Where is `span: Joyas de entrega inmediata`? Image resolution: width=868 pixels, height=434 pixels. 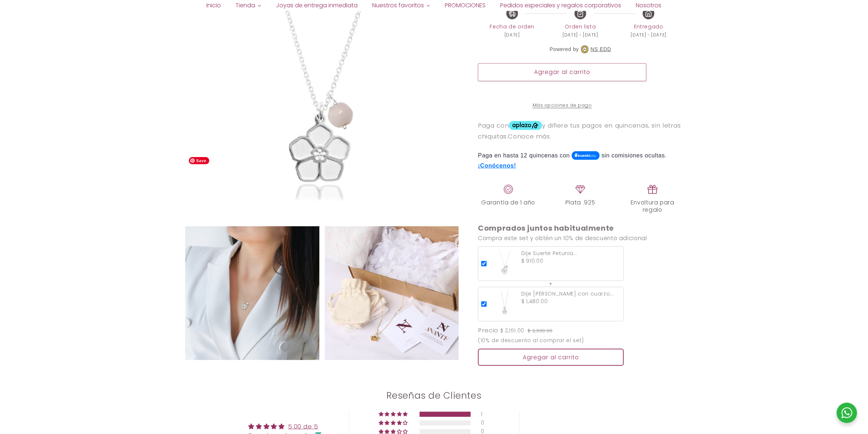
span: Joyas de entrega inmediata is located at coordinates (317, 5).